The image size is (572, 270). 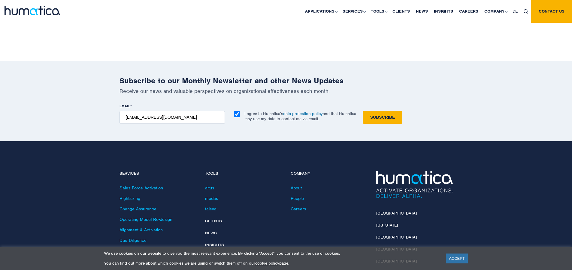 What do you see at coordinates (141, 188) in the screenshot?
I see `a: Sales Force Activation` at bounding box center [141, 188].